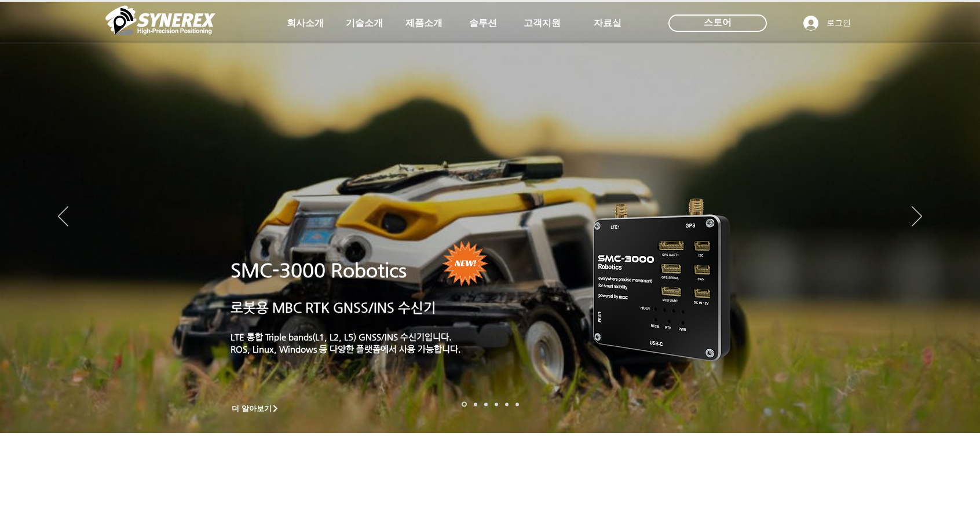 This screenshot has width=980, height=520. Describe the element at coordinates (476, 404) in the screenshot. I see `a: 드론 8 - SMC 2000` at that location.